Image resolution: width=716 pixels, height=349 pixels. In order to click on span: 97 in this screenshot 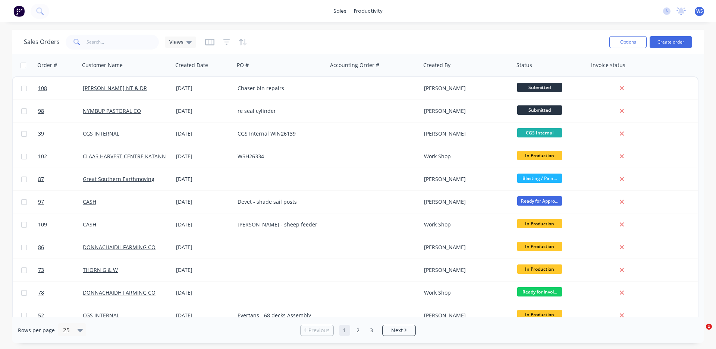, I will do `click(41, 202)`.